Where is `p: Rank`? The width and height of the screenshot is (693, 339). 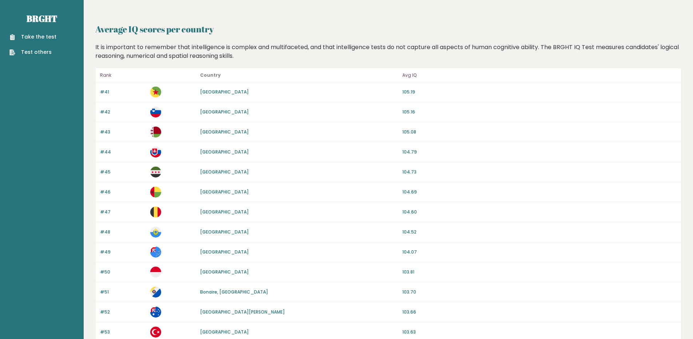 p: Rank is located at coordinates (123, 75).